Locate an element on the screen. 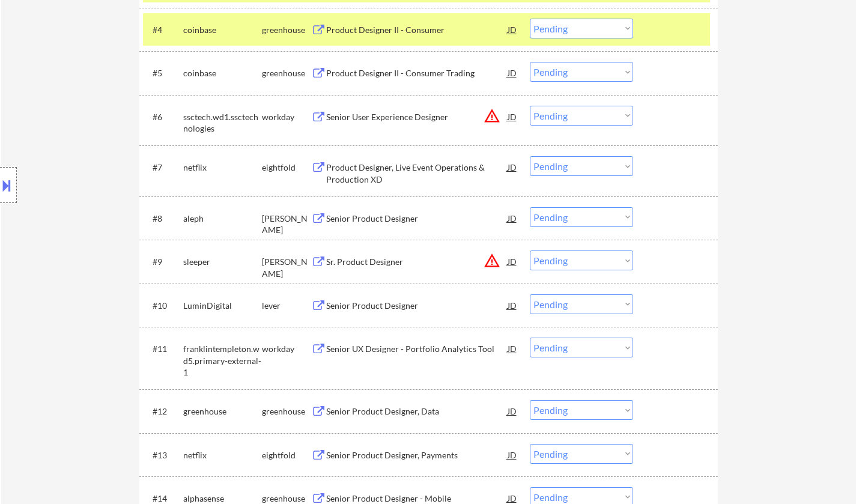  div: franklintempleton.wd5.primary-external-1 is located at coordinates (222, 361).